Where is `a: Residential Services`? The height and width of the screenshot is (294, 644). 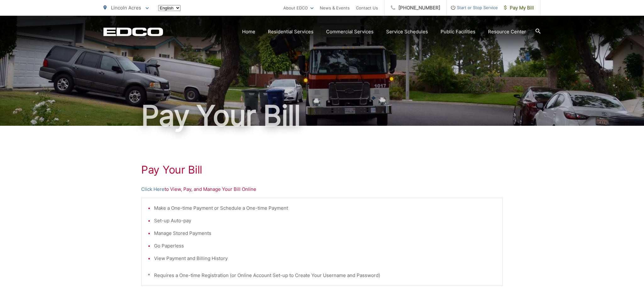 a: Residential Services is located at coordinates (290, 32).